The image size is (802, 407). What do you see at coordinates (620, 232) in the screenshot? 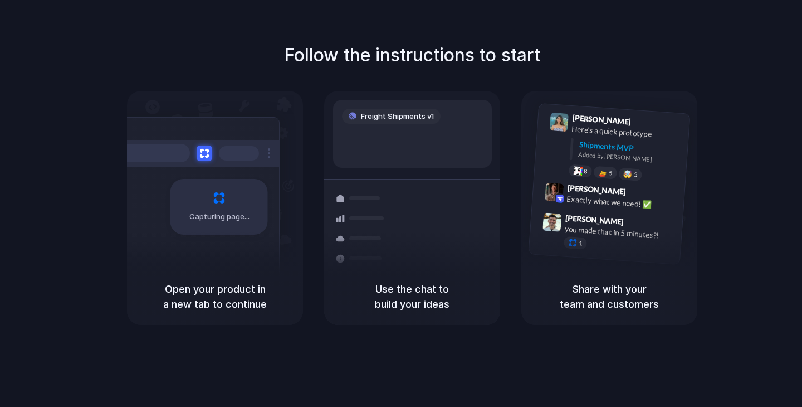
I see `div: you made that in 5 minutes?!` at bounding box center [620, 232].